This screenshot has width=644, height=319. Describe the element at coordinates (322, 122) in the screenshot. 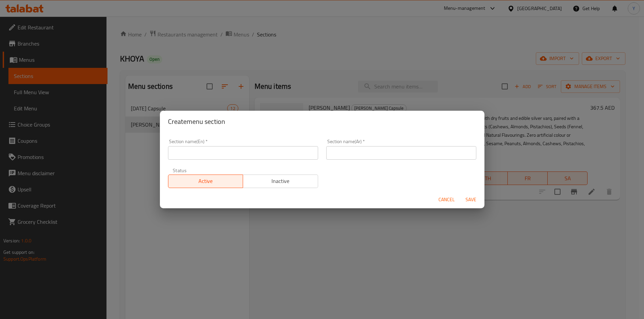

I see `h2: Create menu section` at that location.